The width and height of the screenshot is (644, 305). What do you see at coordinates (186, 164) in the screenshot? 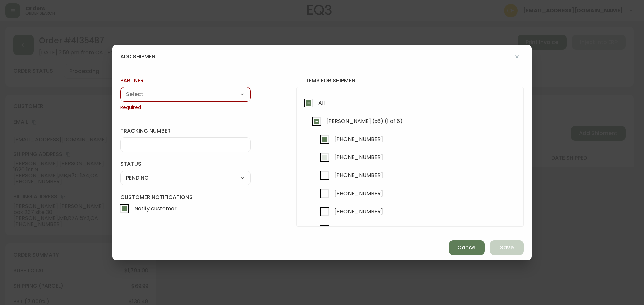
I see `label: status` at bounding box center [186, 164].